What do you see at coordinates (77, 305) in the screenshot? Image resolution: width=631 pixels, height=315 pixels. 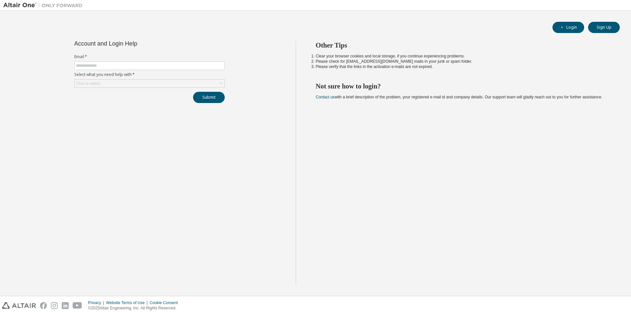 I see `img: youtube.svg` at bounding box center [77, 305].